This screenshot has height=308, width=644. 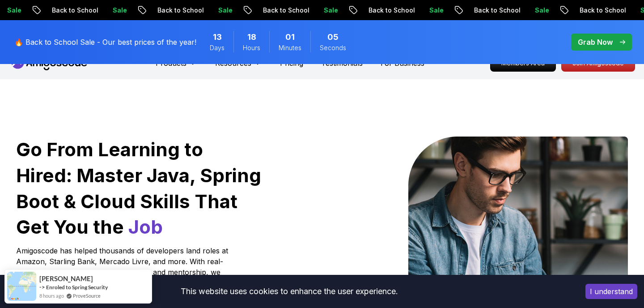 I want to click on span: 1 Minutes, so click(x=290, y=37).